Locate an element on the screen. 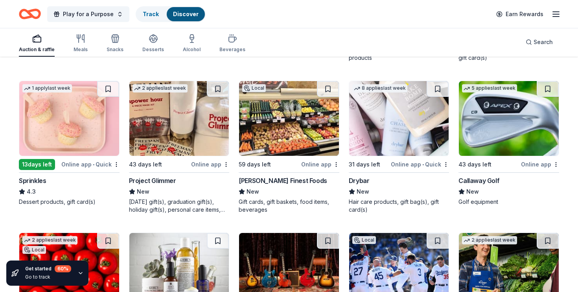 The height and width of the screenshot is (292, 578). div: 60 % is located at coordinates (63, 269).